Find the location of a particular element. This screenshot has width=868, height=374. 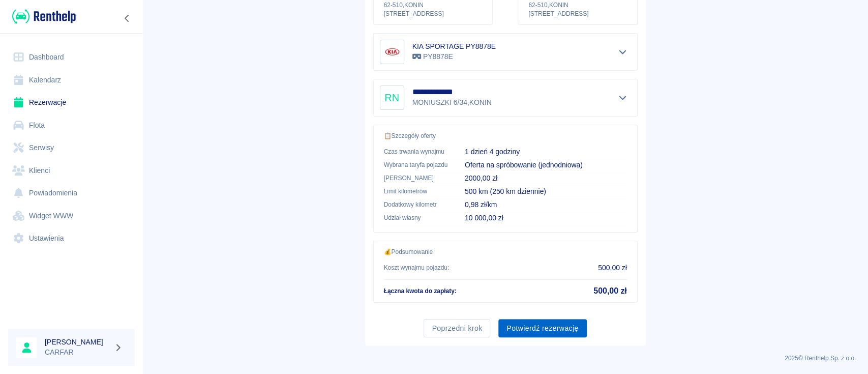

a: Serwisy is located at coordinates (71, 148).